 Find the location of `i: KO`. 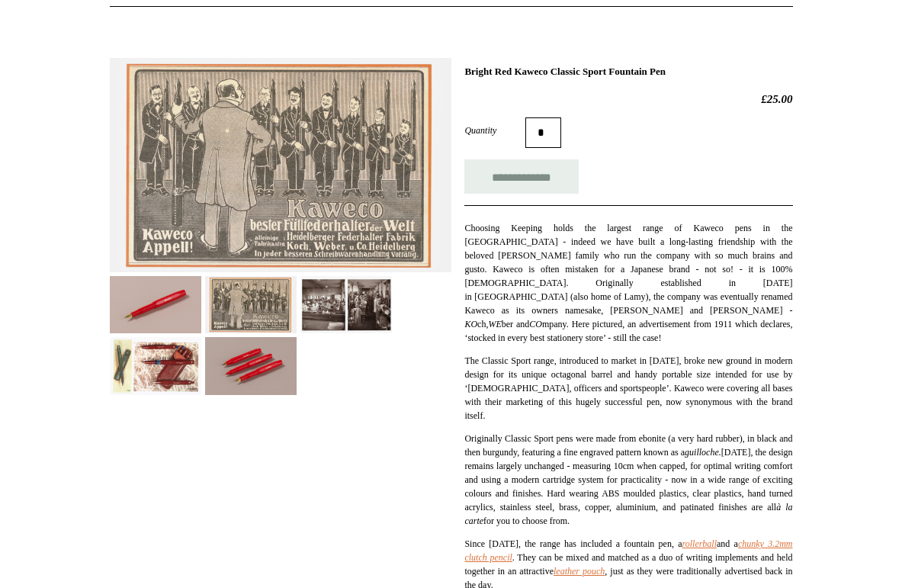

i: KO is located at coordinates (471, 324).